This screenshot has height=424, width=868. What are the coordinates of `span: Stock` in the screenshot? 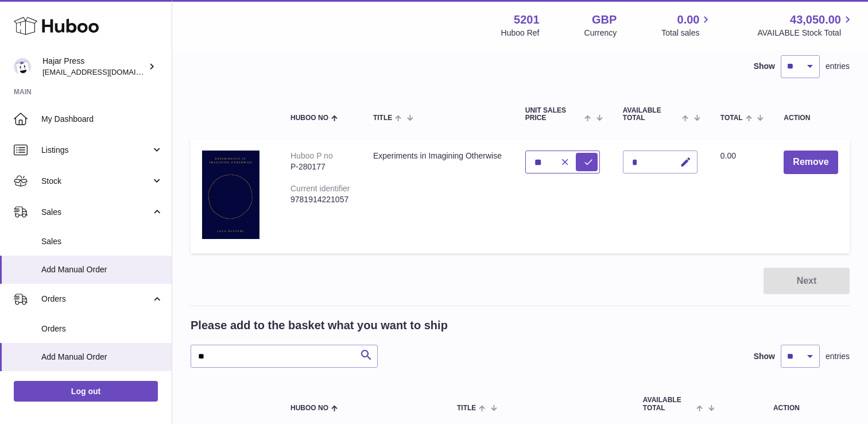 It's located at (96, 181).